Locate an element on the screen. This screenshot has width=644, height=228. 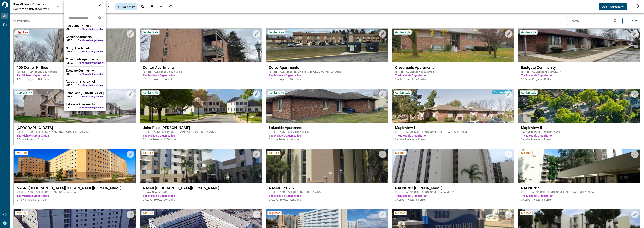
div: Lakeside Apartments is located at coordinates (85, 105).